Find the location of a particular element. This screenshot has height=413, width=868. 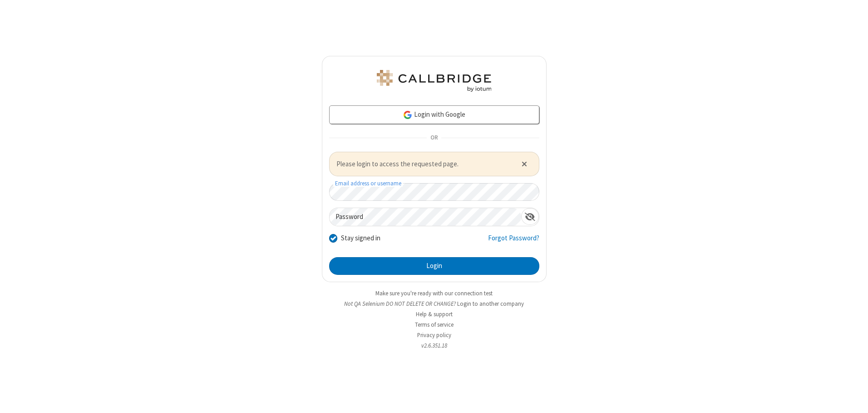

li: v2.6.351.18 is located at coordinates (434, 345).